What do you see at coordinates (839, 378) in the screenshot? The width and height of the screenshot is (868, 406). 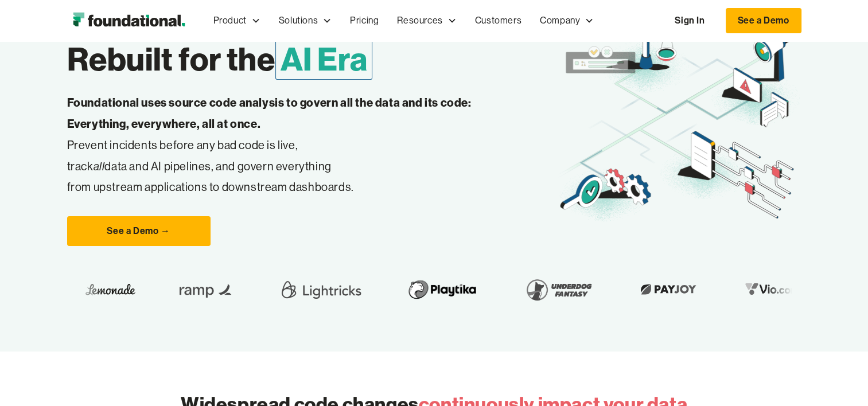 I see `div: Chat Widget` at bounding box center [839, 378].